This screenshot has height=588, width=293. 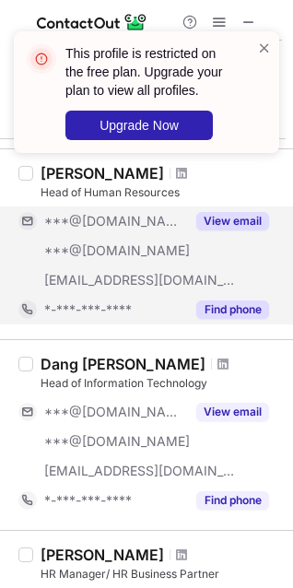 I want to click on img: error, so click(x=42, y=59).